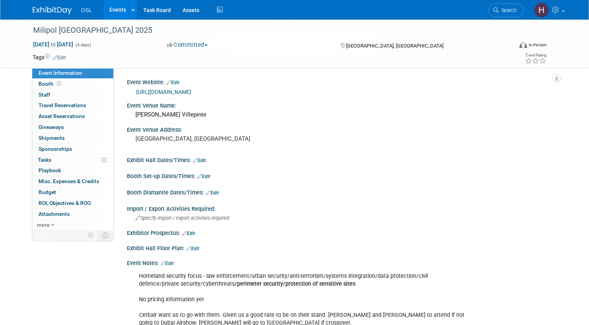 The height and width of the screenshot is (325, 589). I want to click on img: ExhibitDay, so click(52, 11).